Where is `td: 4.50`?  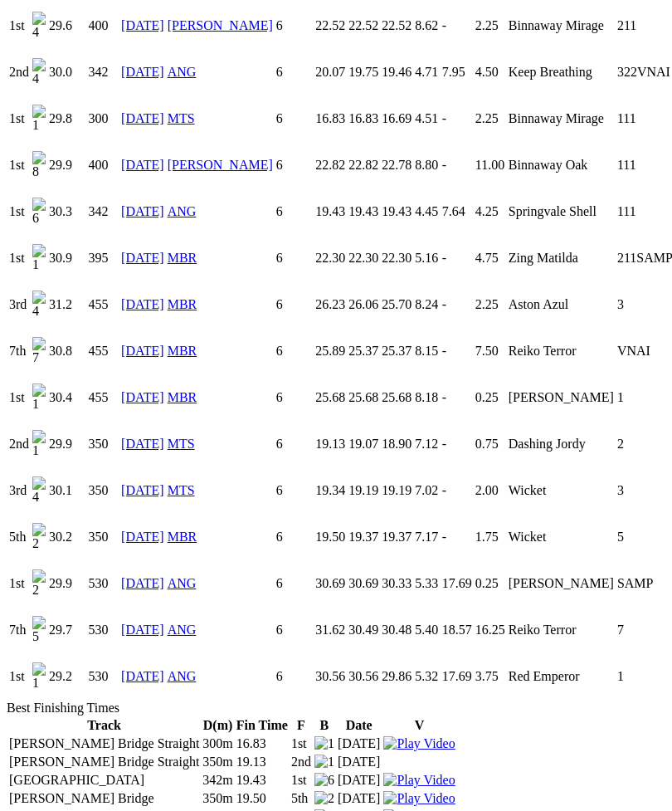
td: 4.50 is located at coordinates (490, 72).